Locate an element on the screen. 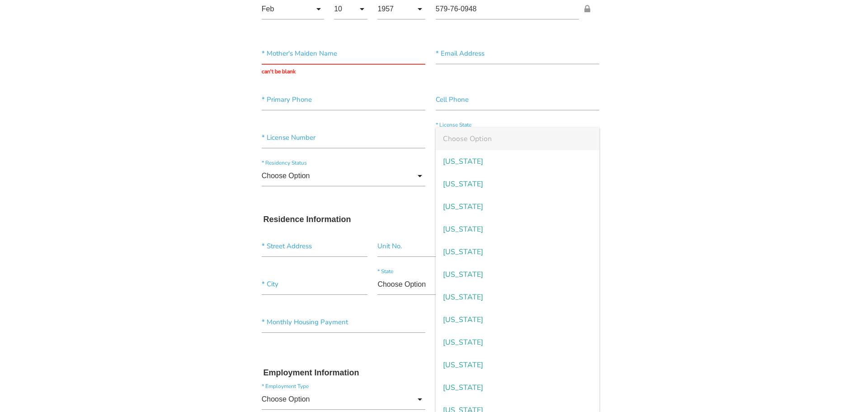 The height and width of the screenshot is (412, 861). h3: Employment Information is located at coordinates (431, 373).